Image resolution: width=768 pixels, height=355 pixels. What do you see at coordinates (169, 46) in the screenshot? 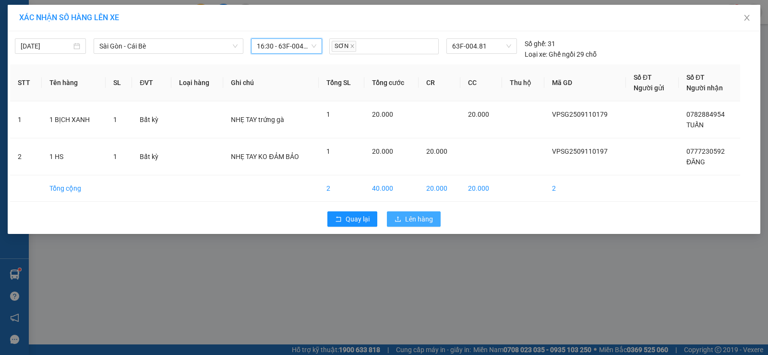
I see `span: Sài Gòn - Cái Bè` at bounding box center [169, 46].